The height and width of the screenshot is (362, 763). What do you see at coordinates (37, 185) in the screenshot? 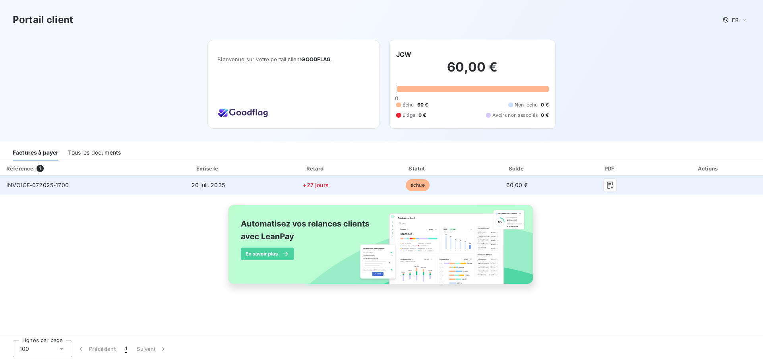
I see `span: INVOICE-072025-1700` at bounding box center [37, 185].